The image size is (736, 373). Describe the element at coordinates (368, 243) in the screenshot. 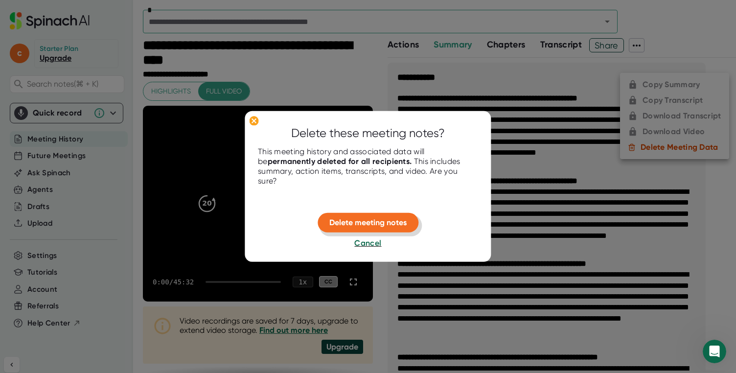

I see `button: Cancel` at that location.